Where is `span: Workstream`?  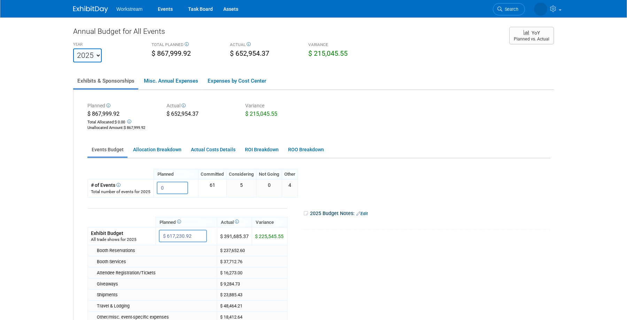
span: Workstream is located at coordinates (129, 9).